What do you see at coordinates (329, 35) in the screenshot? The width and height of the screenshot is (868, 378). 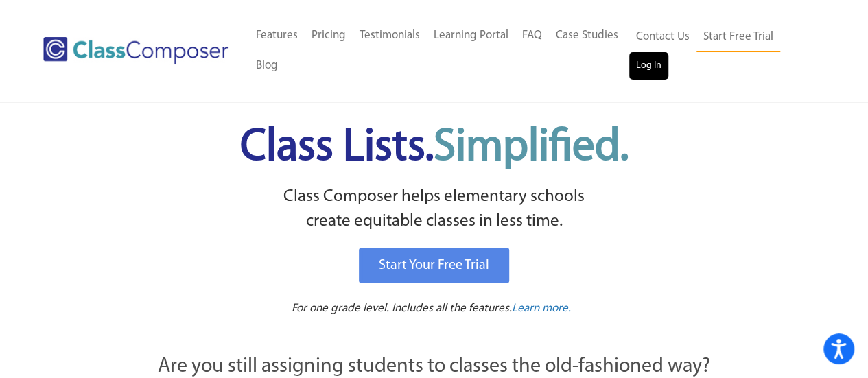 I see `a: Pricing` at bounding box center [329, 35].